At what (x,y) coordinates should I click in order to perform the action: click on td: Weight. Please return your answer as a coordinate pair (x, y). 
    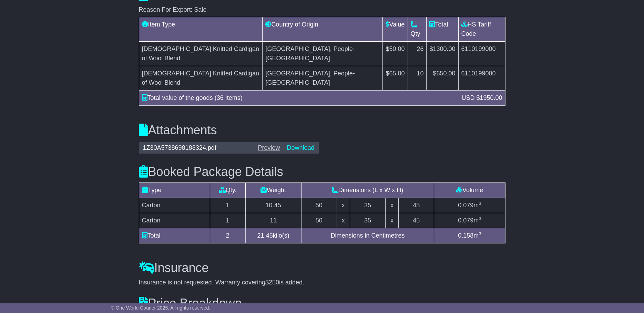
    Looking at the image, I should click on (273, 191).